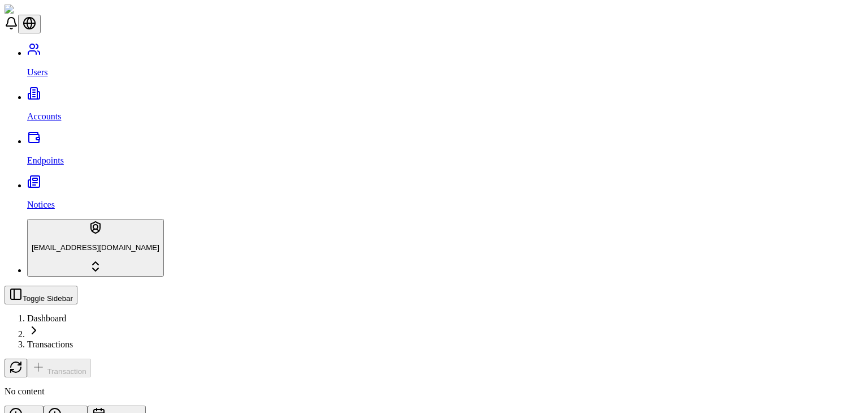 The width and height of the screenshot is (868, 413). Describe the element at coordinates (434, 331) in the screenshot. I see `nav: breadcrumb` at that location.